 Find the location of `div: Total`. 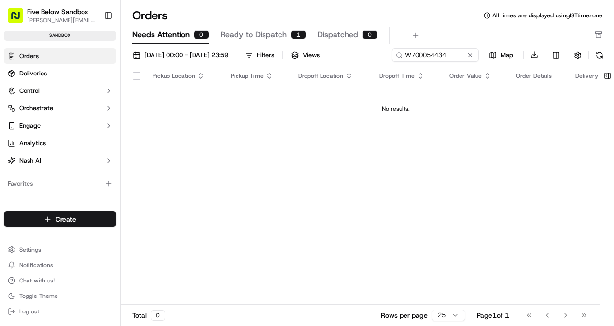

div: Total is located at coordinates (149, 315).